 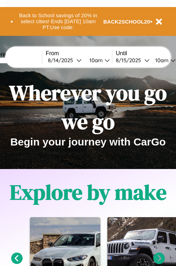 What do you see at coordinates (126, 21) in the screenshot?
I see `b: BACK2SCHOOL20` at bounding box center [126, 21].